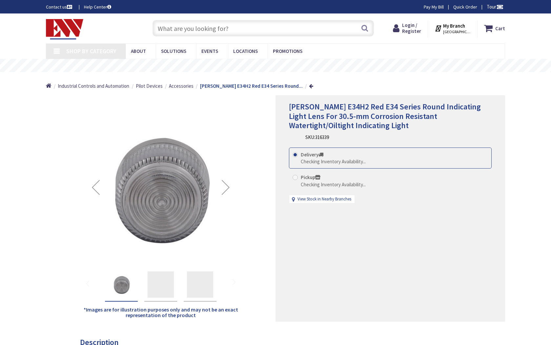 The image size is (551, 345). Describe the element at coordinates (465, 7) in the screenshot. I see `a: Quick Order` at that location.